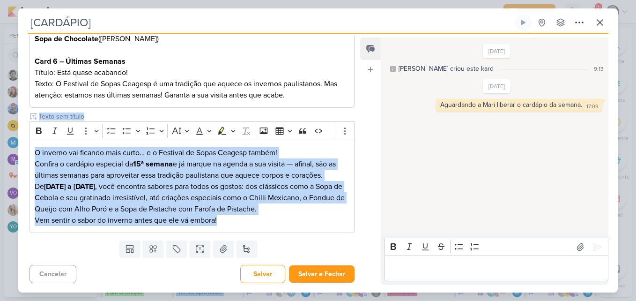 Image resolution: width=636 pixels, height=301 pixels. What do you see at coordinates (192, 198) in the screenshot?
I see `p: De , você encontra sabores para todos os gostos: dos clássicos como a Sopa de Cebola e seu gratin...` at bounding box center [192, 198].